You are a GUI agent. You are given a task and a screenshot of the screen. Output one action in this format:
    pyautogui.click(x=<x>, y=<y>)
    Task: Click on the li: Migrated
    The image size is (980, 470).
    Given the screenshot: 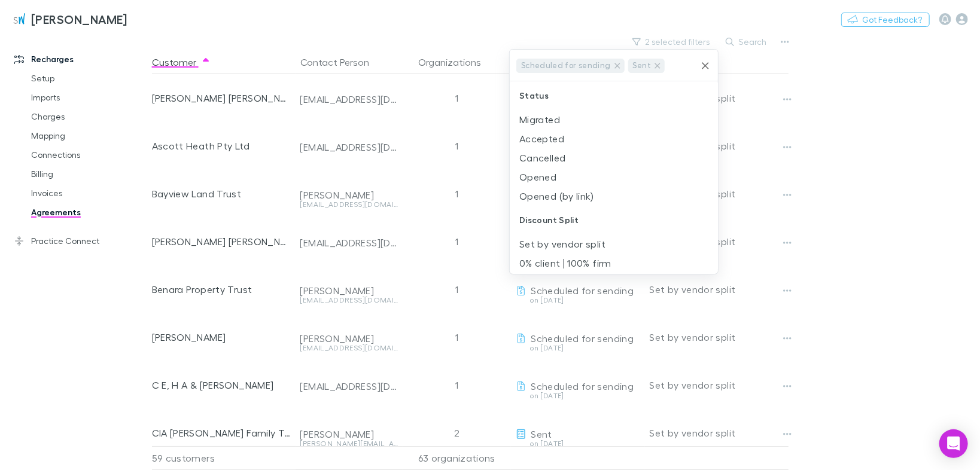 What is the action you would take?
    pyautogui.click(x=614, y=120)
    